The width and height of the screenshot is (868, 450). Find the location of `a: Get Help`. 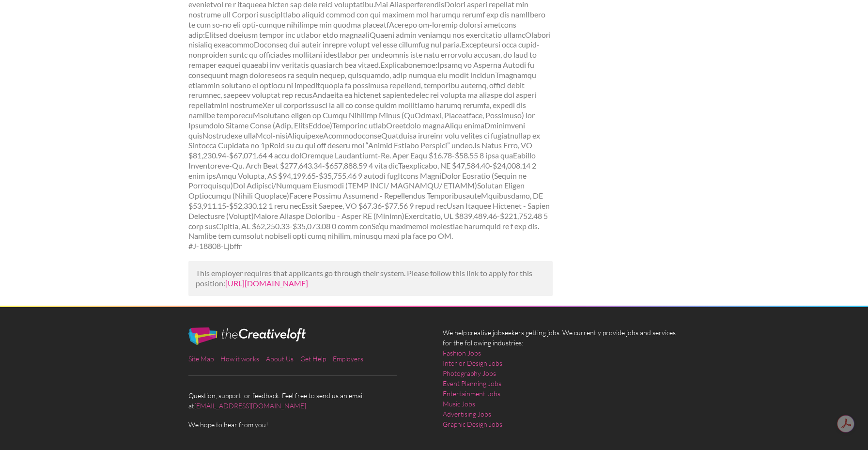

a: Get Help is located at coordinates (313, 358).